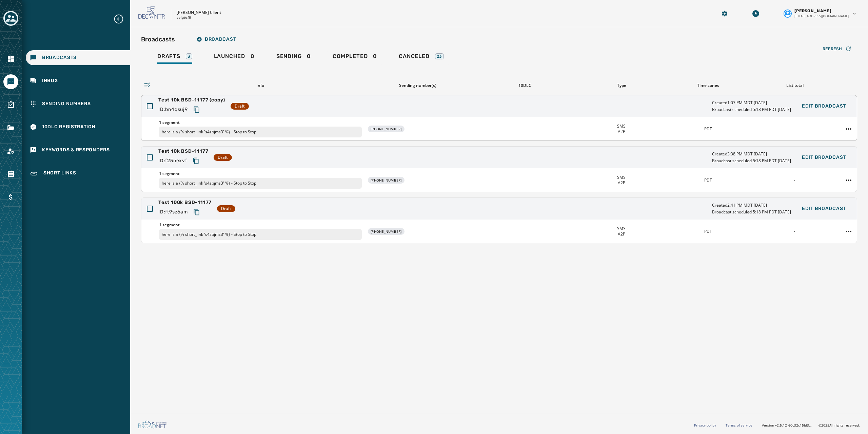 Image resolution: width=868 pixels, height=434 pixels. Describe the element at coordinates (169, 56) in the screenshot. I see `span: Drafts` at that location.